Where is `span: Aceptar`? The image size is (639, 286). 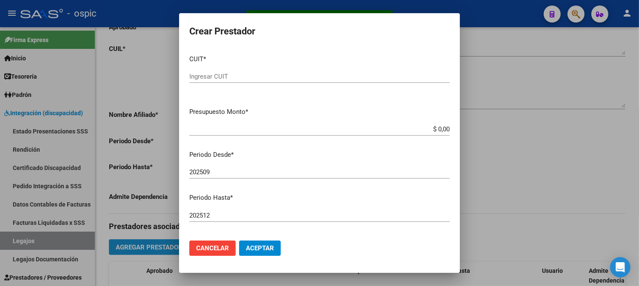
span: Aceptar is located at coordinates (260, 248).